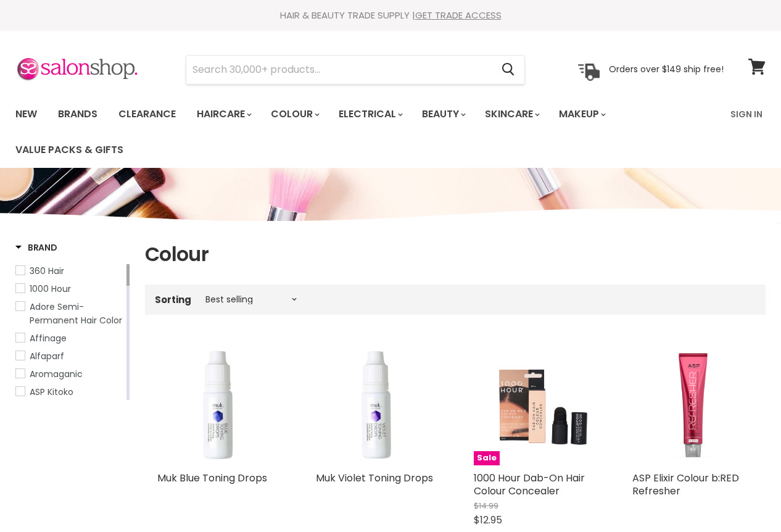 The height and width of the screenshot is (532, 781). I want to click on a: New, so click(26, 114).